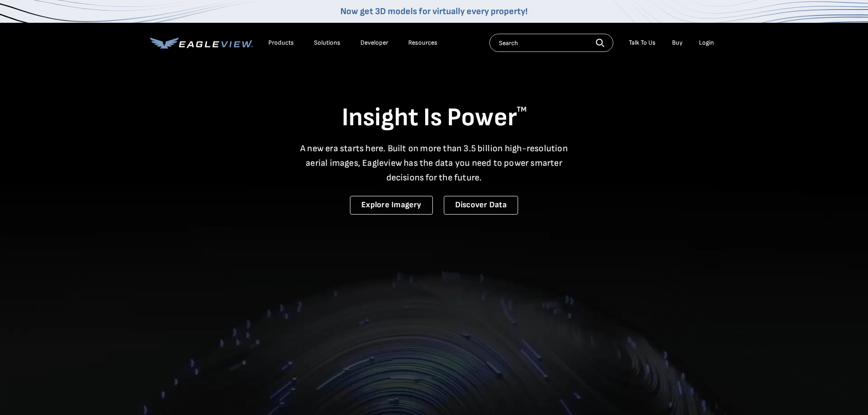 The image size is (868, 415). What do you see at coordinates (423, 43) in the screenshot?
I see `div: Resources` at bounding box center [423, 43].